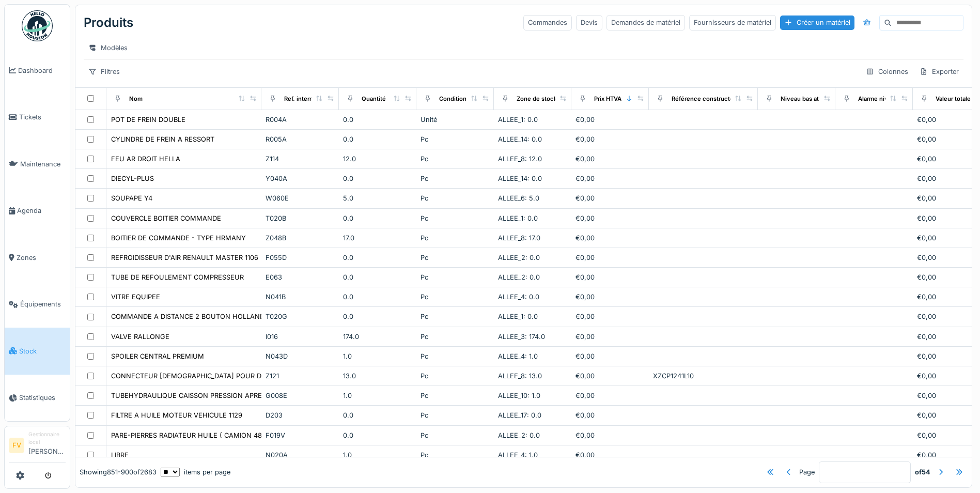 This screenshot has height=493, width=980. What do you see at coordinates (37, 211) in the screenshot?
I see `a: Agenda` at bounding box center [37, 211].